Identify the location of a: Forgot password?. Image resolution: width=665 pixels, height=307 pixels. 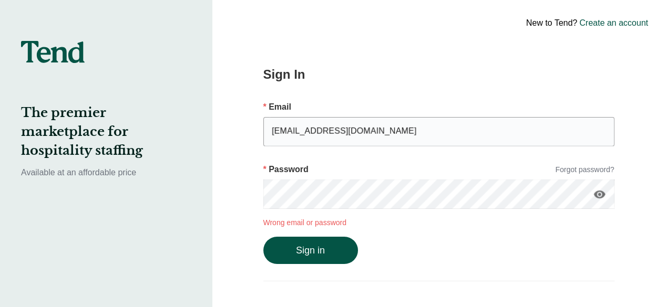
(584, 170).